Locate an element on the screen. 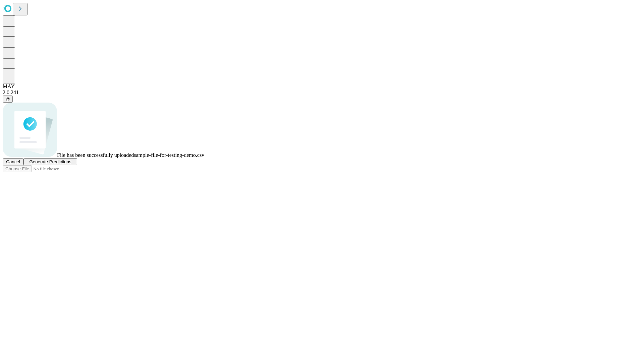 This screenshot has width=644, height=362. span: Generate Predictions is located at coordinates (50, 161).